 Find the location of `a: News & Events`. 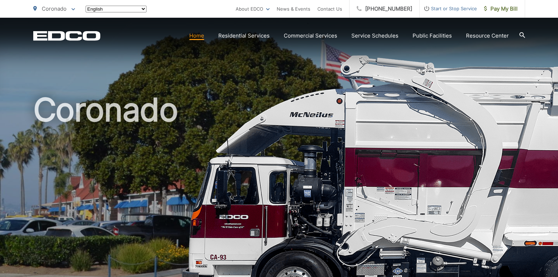

a: News & Events is located at coordinates (293, 9).